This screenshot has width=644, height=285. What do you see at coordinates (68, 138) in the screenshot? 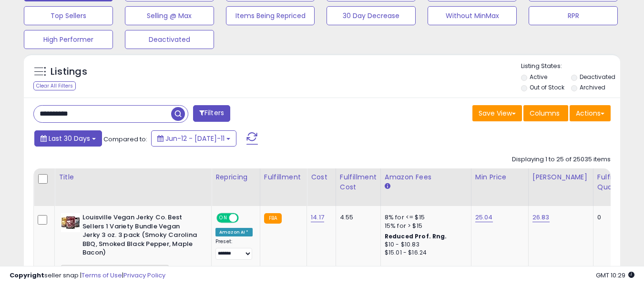
I see `button: Last 30 Days` at bounding box center [68, 138].